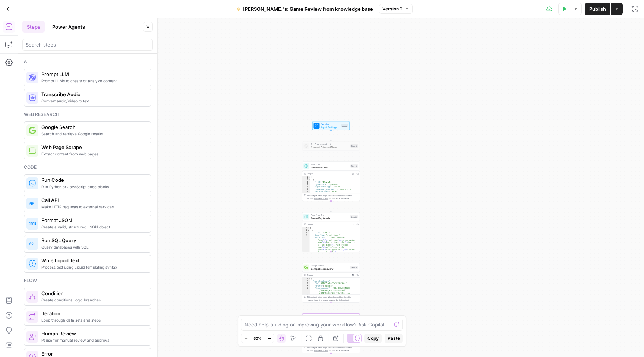 This screenshot has height=357, width=644. I want to click on span: competitors review, so click(330, 269).